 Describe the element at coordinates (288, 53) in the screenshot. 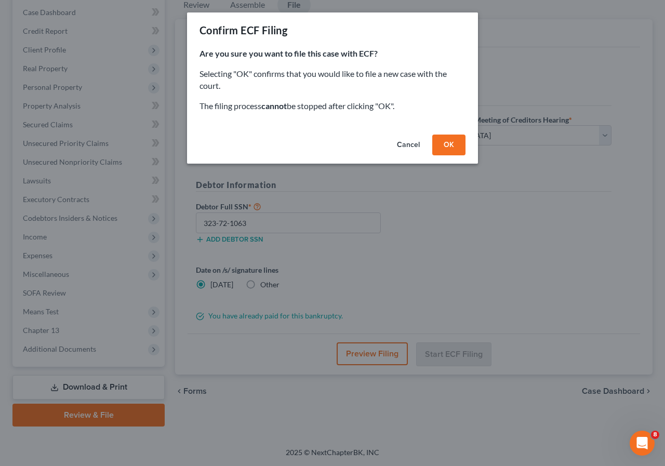

I see `strong: Are you sure you want to file this case with ECF?` at that location.